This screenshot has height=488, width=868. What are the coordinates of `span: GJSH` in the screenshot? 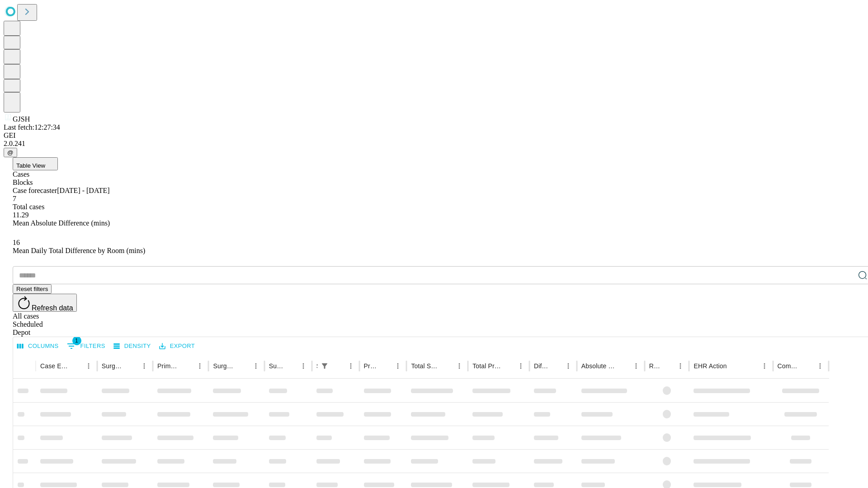 It's located at (21, 119).